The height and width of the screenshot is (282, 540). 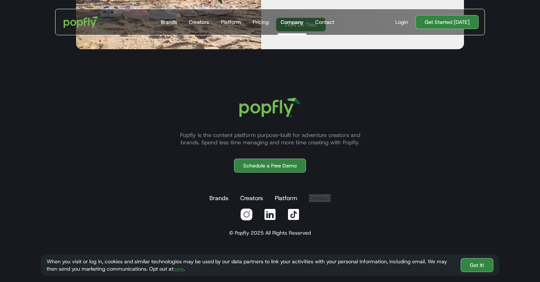 I want to click on p: Popfly is the content platform purpose-built for adventure creators and brands. Spend less time m..., so click(x=270, y=139).